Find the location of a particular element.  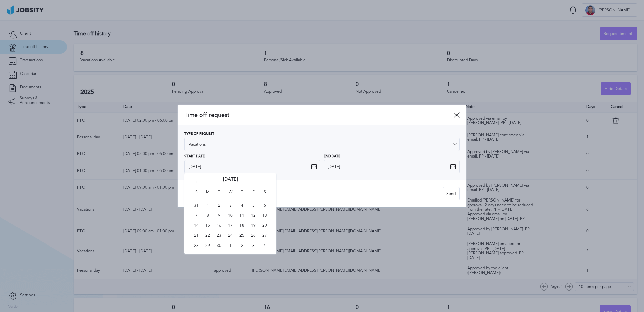

span: Time off request is located at coordinates (319, 115).